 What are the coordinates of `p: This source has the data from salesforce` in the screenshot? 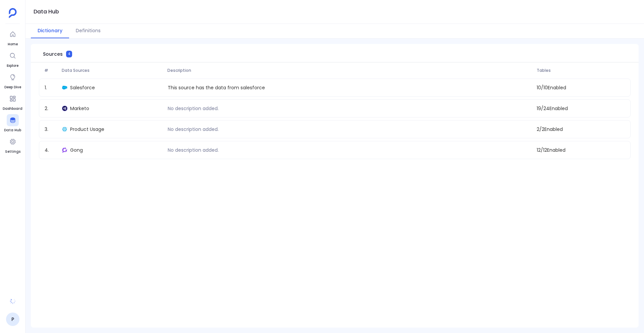 It's located at (216, 88).